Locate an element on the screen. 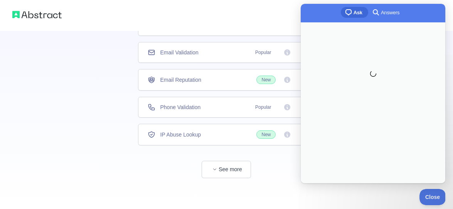  span: Email Reputation is located at coordinates (180, 80).